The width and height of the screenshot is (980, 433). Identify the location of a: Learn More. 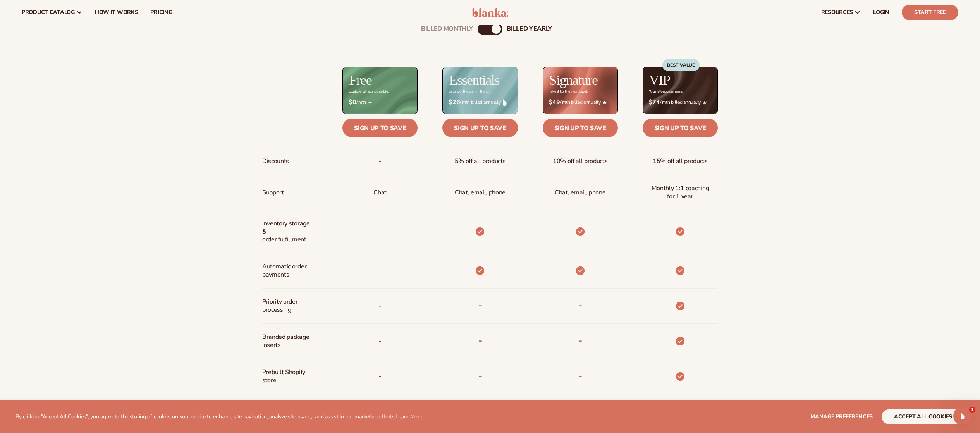
(408, 416).